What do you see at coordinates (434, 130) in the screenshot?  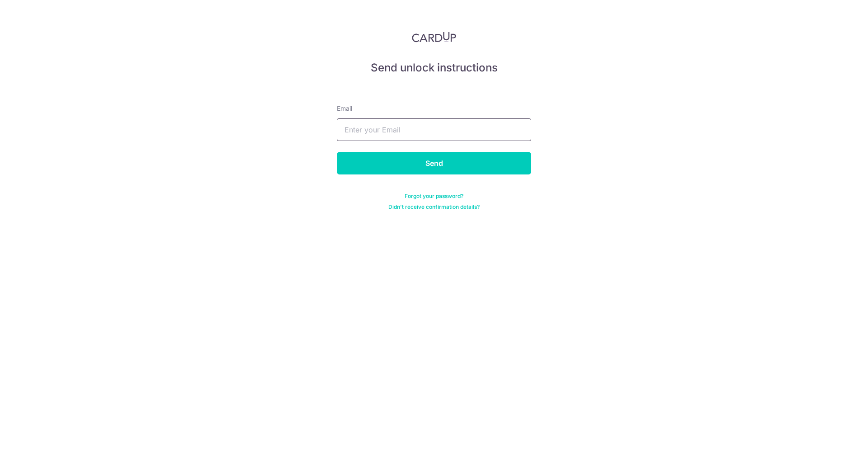 I see `input: Enter your Email` at bounding box center [434, 130].